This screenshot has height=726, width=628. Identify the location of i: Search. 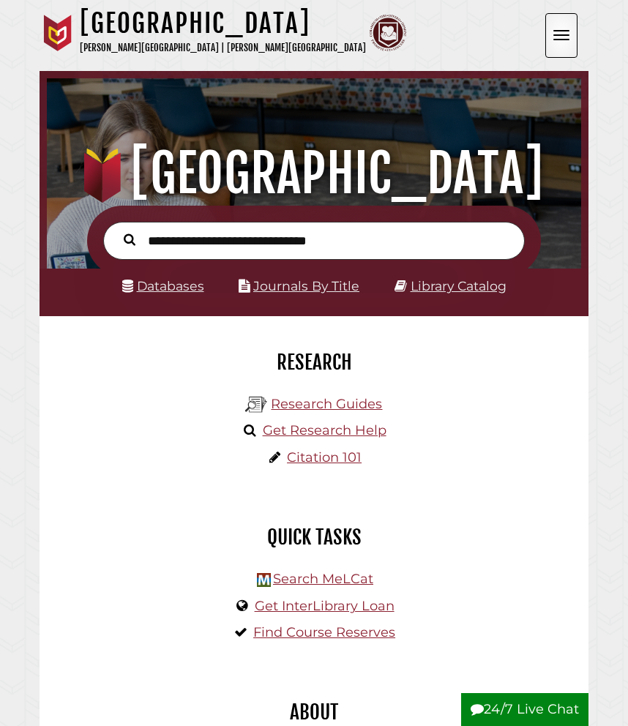
(129, 240).